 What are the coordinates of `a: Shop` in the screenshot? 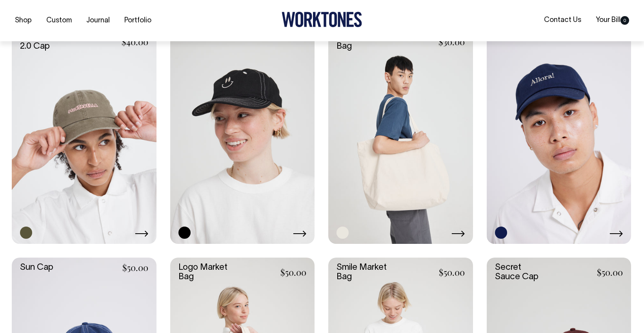 It's located at (23, 20).